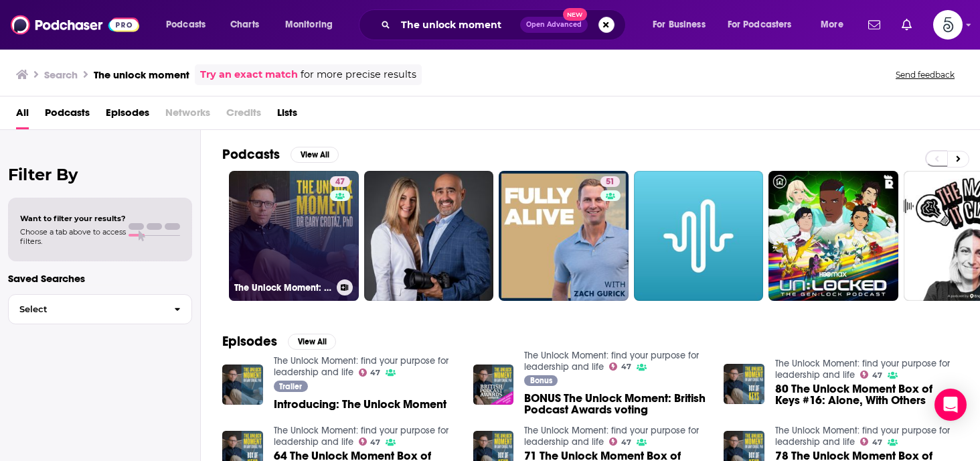 The image size is (980, 461). I want to click on span: Introducing: The Unlock Moment, so click(360, 404).